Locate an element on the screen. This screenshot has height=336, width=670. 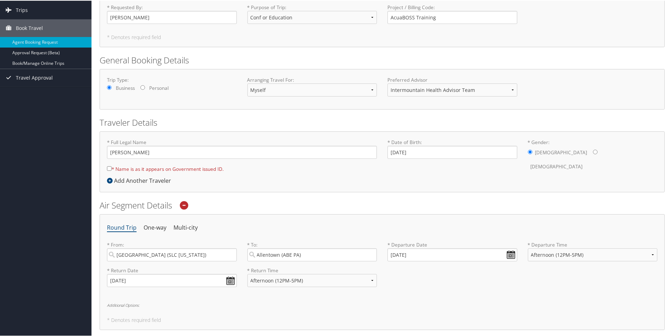
span: Travel Approval is located at coordinates (34, 77).